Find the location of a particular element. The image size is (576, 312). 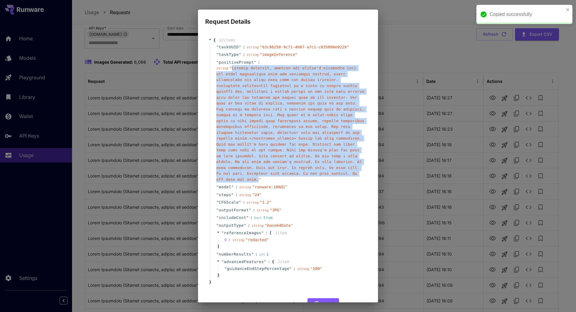

span: steps is located at coordinates (225, 195).